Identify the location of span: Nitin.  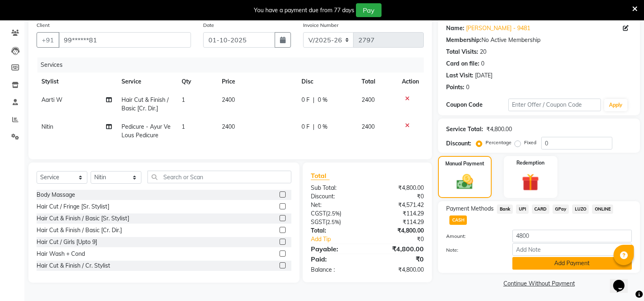
(48, 126).